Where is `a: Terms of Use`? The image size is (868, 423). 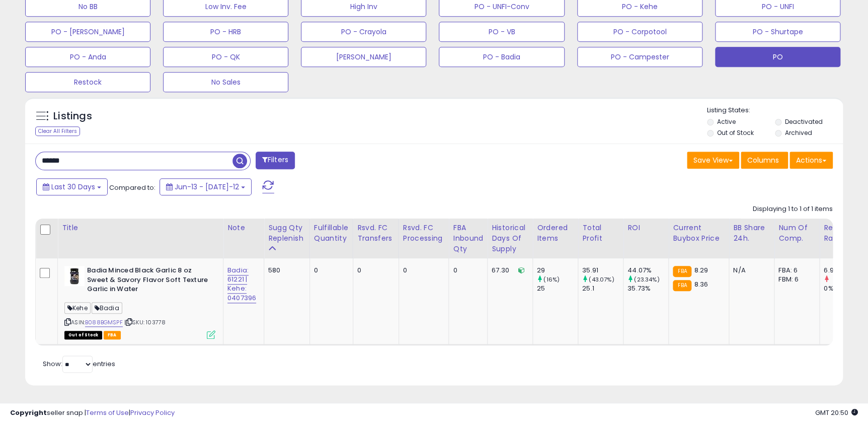
a: Terms of Use is located at coordinates (107, 412).